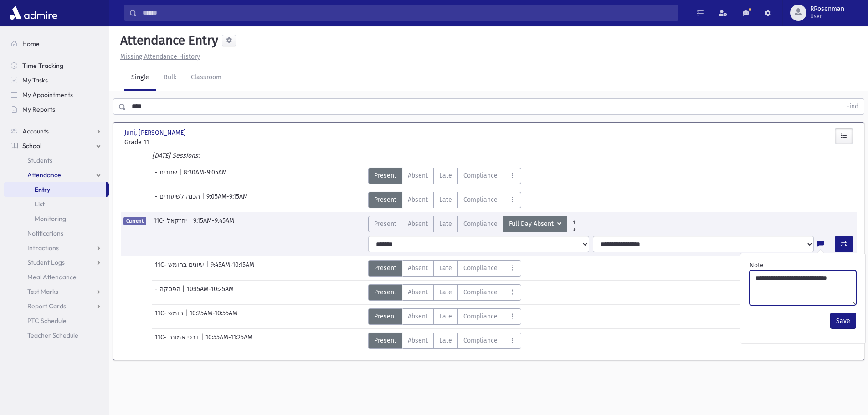 This screenshot has width=868, height=415. What do you see at coordinates (56, 95) in the screenshot?
I see `a: My Appointments` at bounding box center [56, 95].